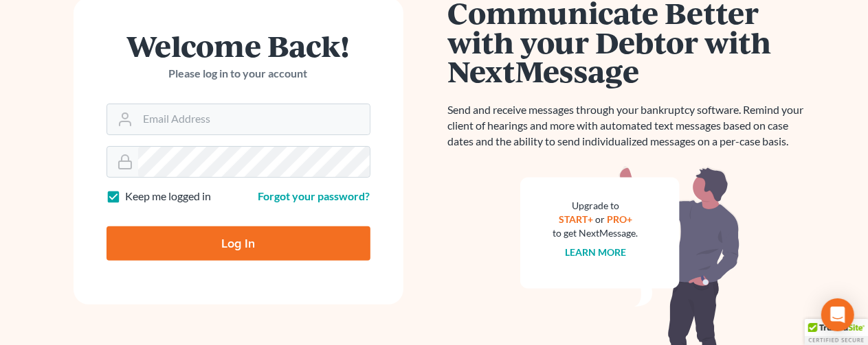 This screenshot has width=868, height=345. I want to click on h1: Welcome Back!, so click(239, 45).